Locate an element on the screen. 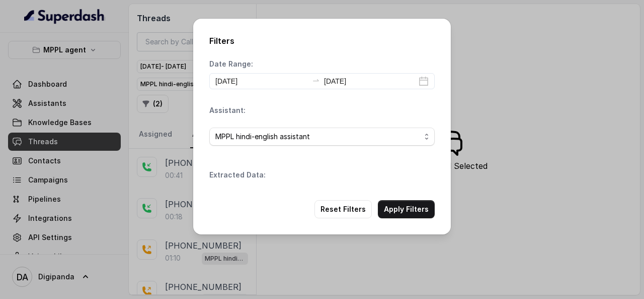  input: End date is located at coordinates (370, 81).